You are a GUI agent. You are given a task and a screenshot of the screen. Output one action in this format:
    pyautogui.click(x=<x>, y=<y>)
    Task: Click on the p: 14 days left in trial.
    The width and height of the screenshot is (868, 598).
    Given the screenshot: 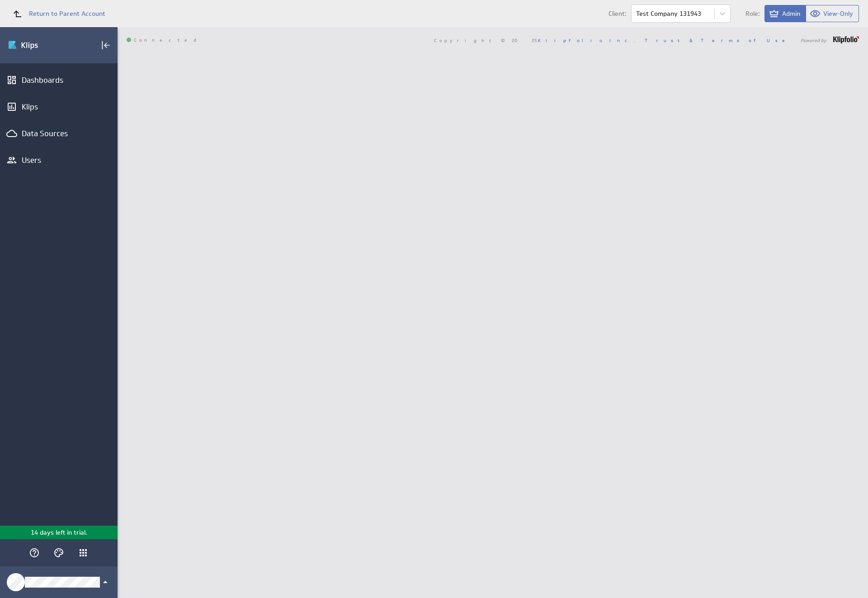 What is the action you would take?
    pyautogui.click(x=59, y=533)
    